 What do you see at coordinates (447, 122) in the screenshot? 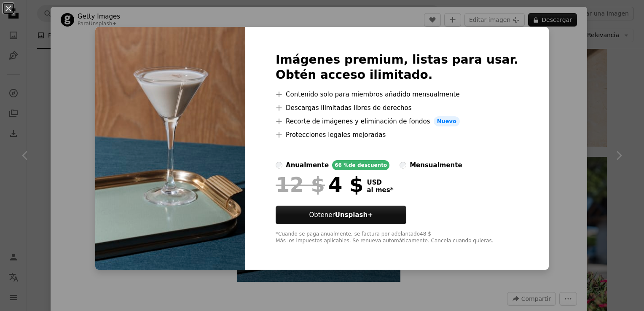
I see `span: Nuevo` at bounding box center [447, 122].